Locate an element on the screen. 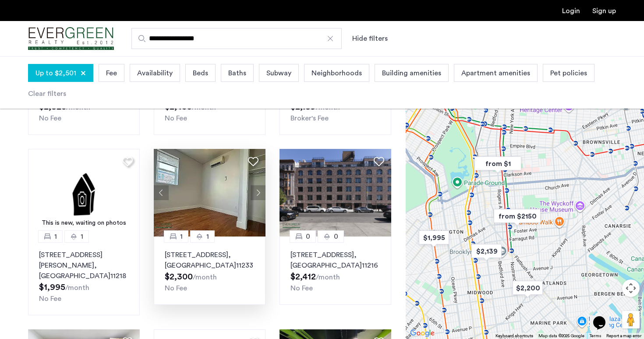 This screenshot has width=644, height=339. input: Apartment Search is located at coordinates (237, 39).